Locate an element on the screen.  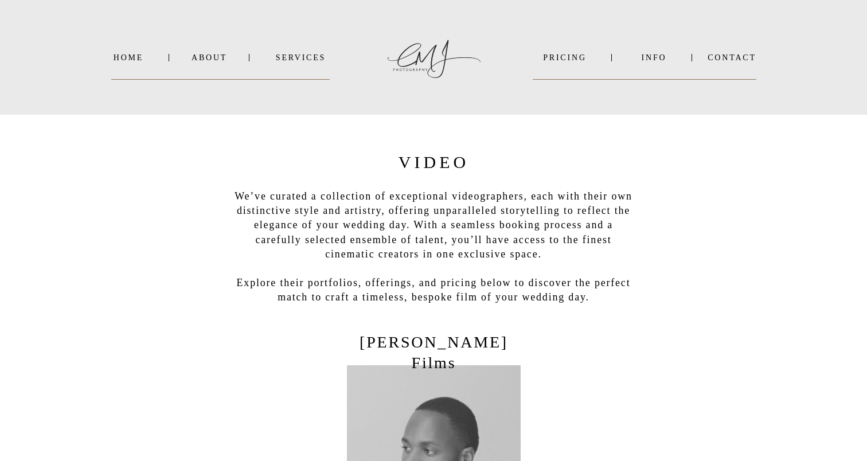
a: SERVICES is located at coordinates (301, 57).